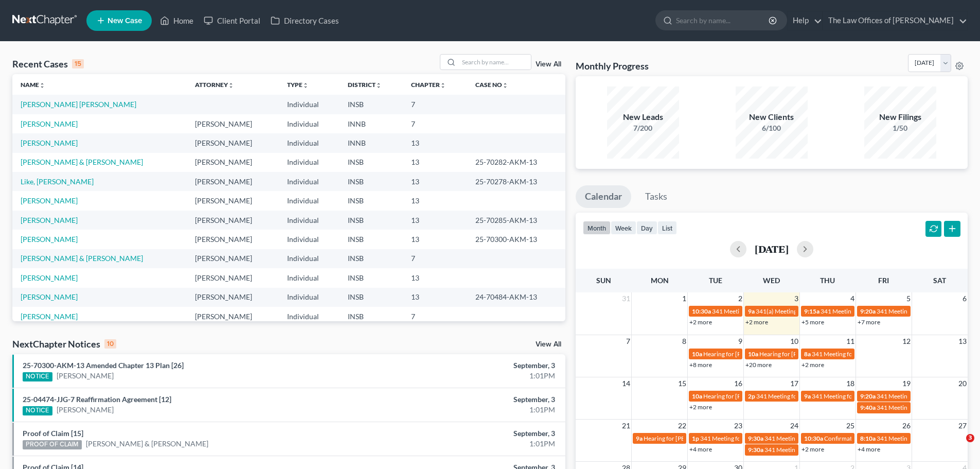 The image size is (980, 469). What do you see at coordinates (758, 364) in the screenshot?
I see `a: +20 more` at bounding box center [758, 364].